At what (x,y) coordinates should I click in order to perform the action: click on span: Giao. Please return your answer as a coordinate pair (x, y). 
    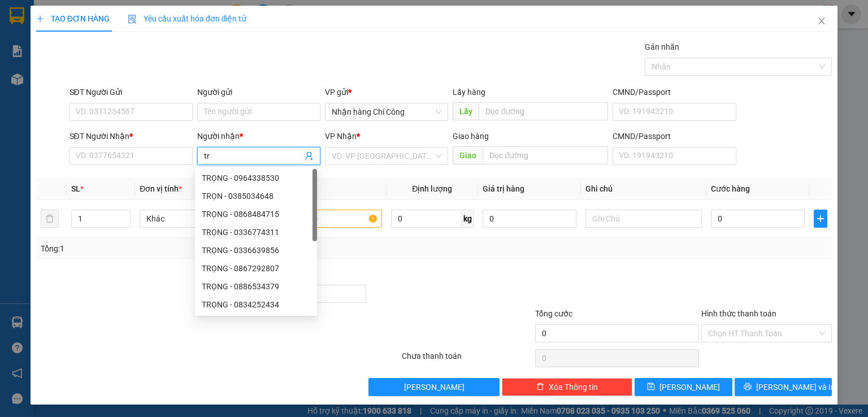
    Looking at the image, I should click on (467, 156).